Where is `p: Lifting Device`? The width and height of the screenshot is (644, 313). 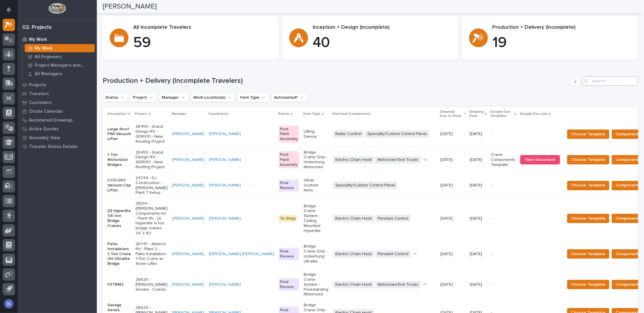 p: Lifting Device is located at coordinates (316, 134).